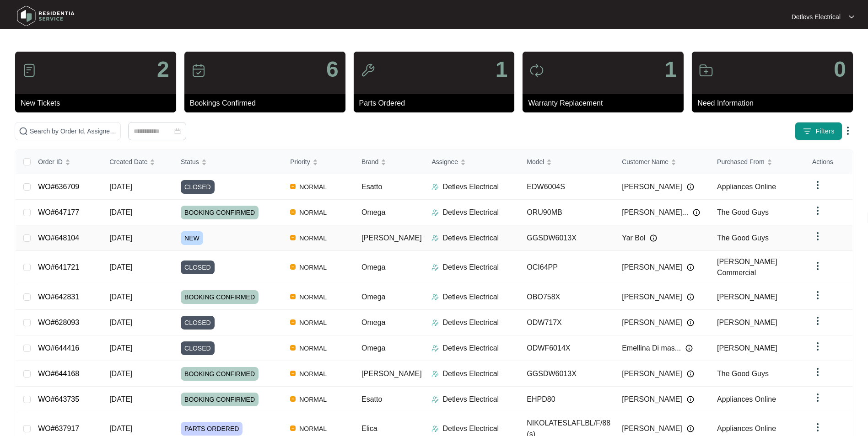  What do you see at coordinates (775, 103) in the screenshot?
I see `p: Need Information` at bounding box center [775, 103].